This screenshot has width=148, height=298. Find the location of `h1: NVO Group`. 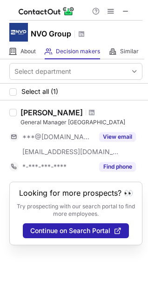

h1: NVO Group is located at coordinates (51, 34).